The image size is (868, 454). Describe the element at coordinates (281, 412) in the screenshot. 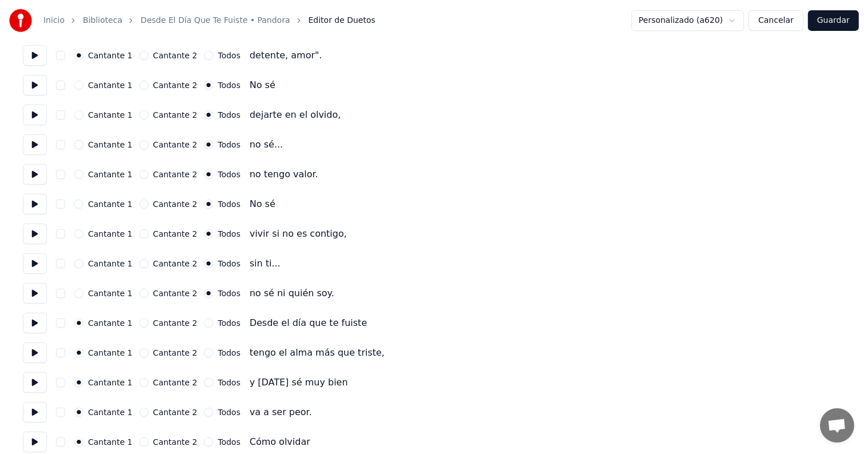

I see `div: va a ser peor.` at that location.